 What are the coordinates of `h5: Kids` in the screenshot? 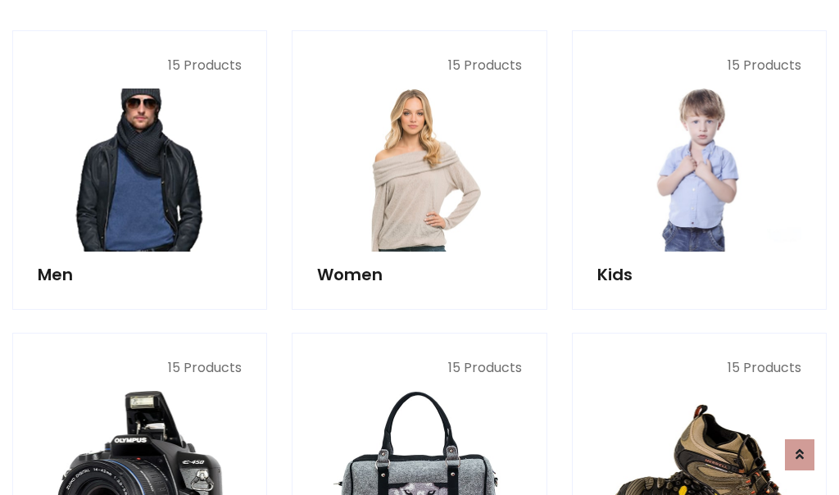 It's located at (699, 274).